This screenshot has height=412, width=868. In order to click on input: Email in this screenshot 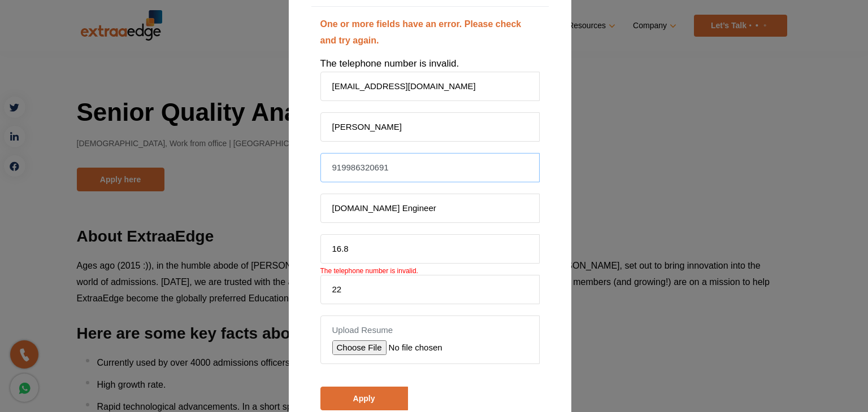, I will do `click(430, 86)`.